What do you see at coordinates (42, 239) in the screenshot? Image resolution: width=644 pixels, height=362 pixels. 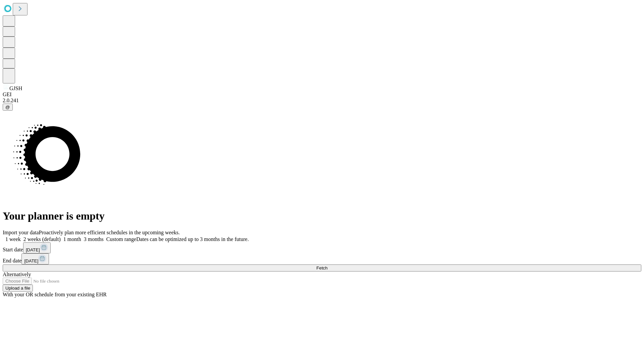 I see `span: 2 weeks (default)` at bounding box center [42, 239].